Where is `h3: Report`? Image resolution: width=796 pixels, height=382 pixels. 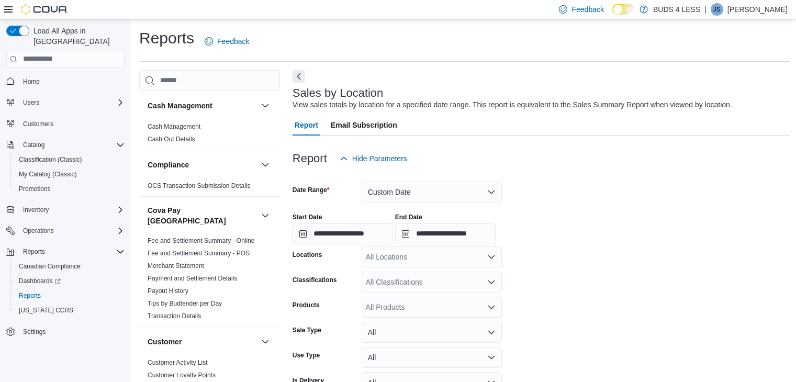 h3: Report is located at coordinates (310, 159).